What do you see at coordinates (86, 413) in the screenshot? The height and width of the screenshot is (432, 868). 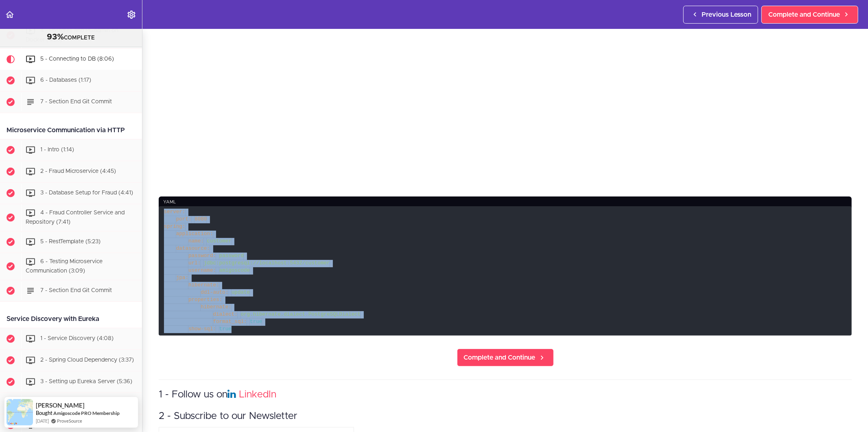 I see `a: Amigoscode PRO Membership` at bounding box center [86, 413].